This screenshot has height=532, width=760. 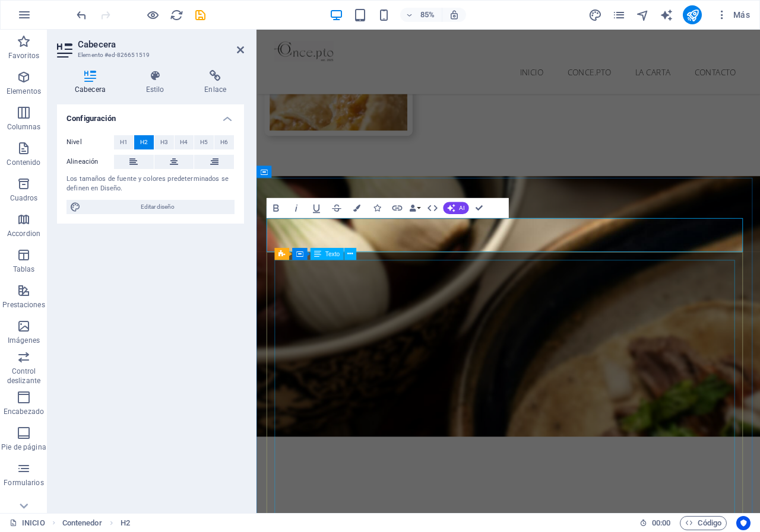 I want to click on span: H3, so click(x=164, y=143).